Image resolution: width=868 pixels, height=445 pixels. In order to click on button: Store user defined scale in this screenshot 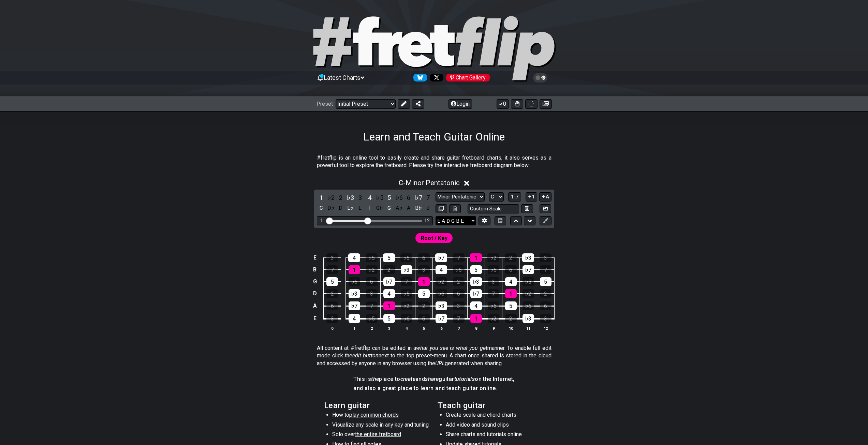, I will do `click(527, 209)`.